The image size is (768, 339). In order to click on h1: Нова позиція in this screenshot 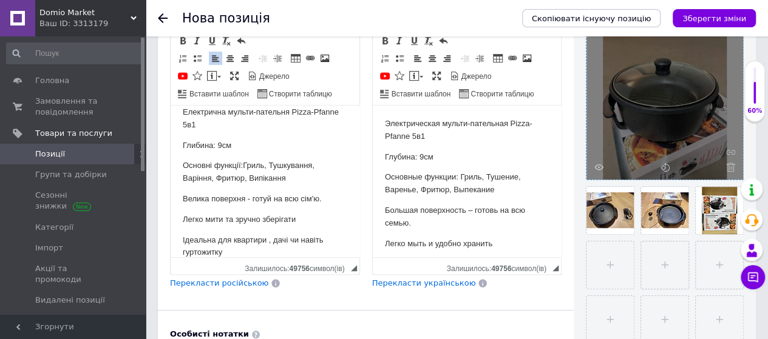, I will do `click(226, 18)`.